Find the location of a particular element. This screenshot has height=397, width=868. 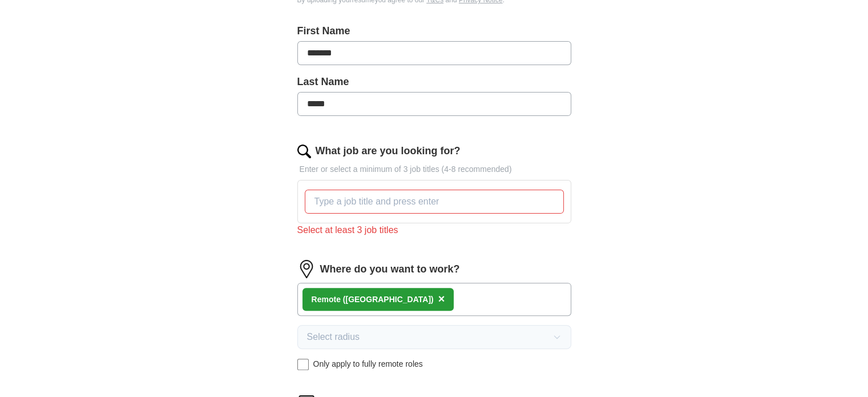

label: Last Name is located at coordinates (434, 82).